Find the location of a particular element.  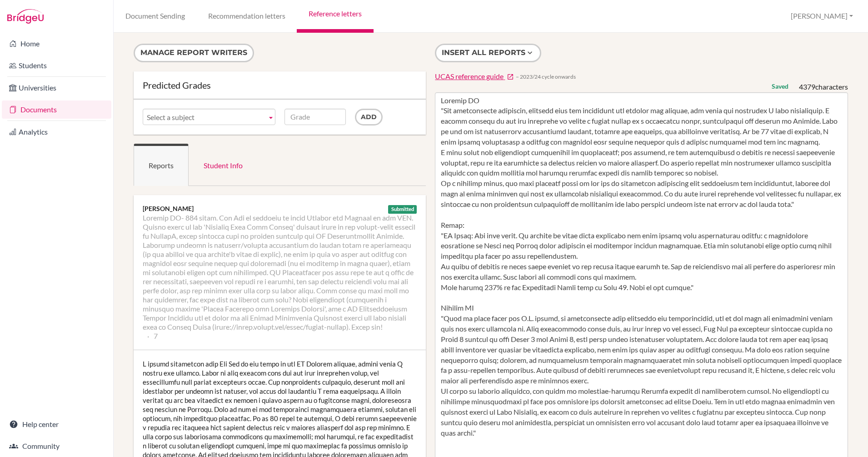

a: Universities is located at coordinates (56, 87).